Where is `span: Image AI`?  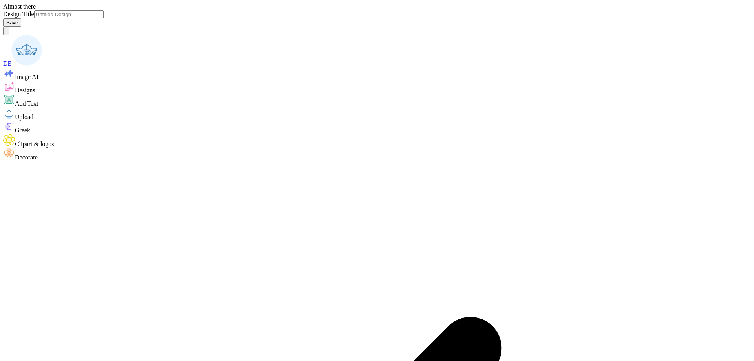
span: Image AI is located at coordinates (27, 77).